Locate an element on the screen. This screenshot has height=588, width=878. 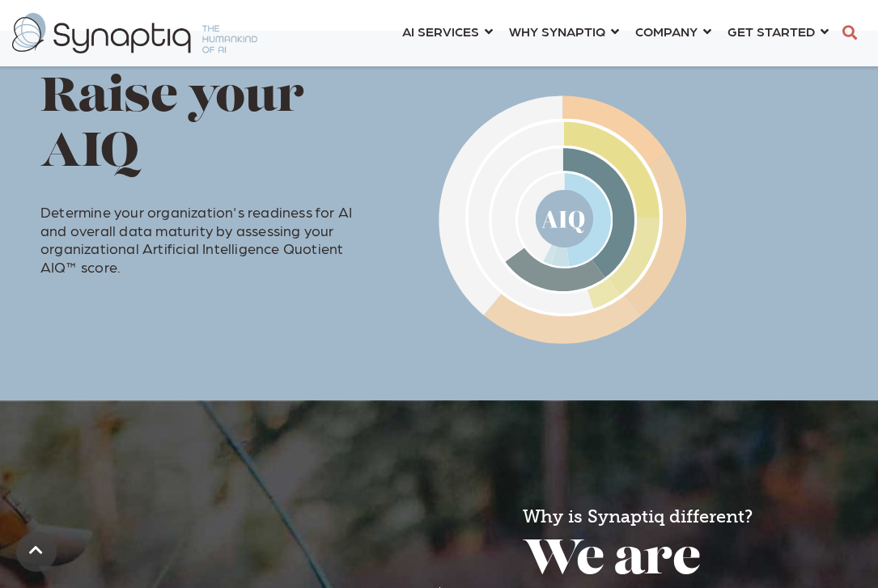
a: WHY SYNAPTIQ is located at coordinates (563, 31).